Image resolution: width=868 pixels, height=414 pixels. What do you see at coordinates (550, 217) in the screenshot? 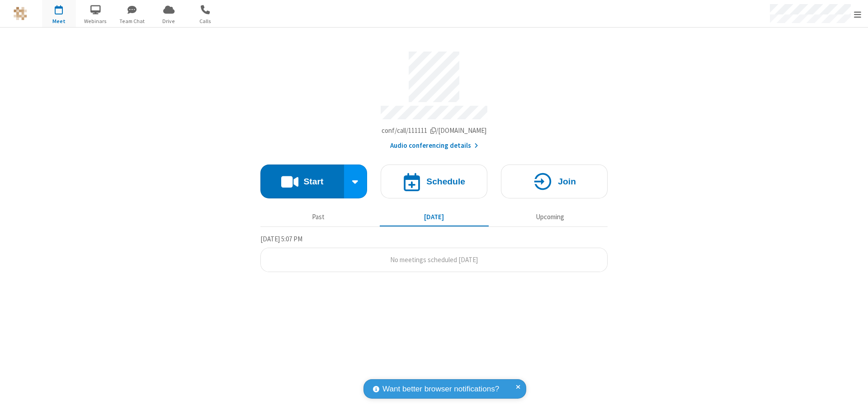
I see `button: Upcoming` at bounding box center [550, 217].